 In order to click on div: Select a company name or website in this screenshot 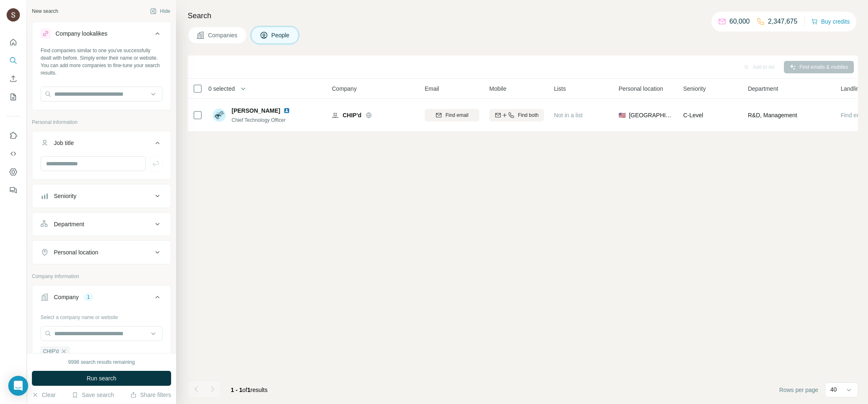, I will do `click(101, 315)`.